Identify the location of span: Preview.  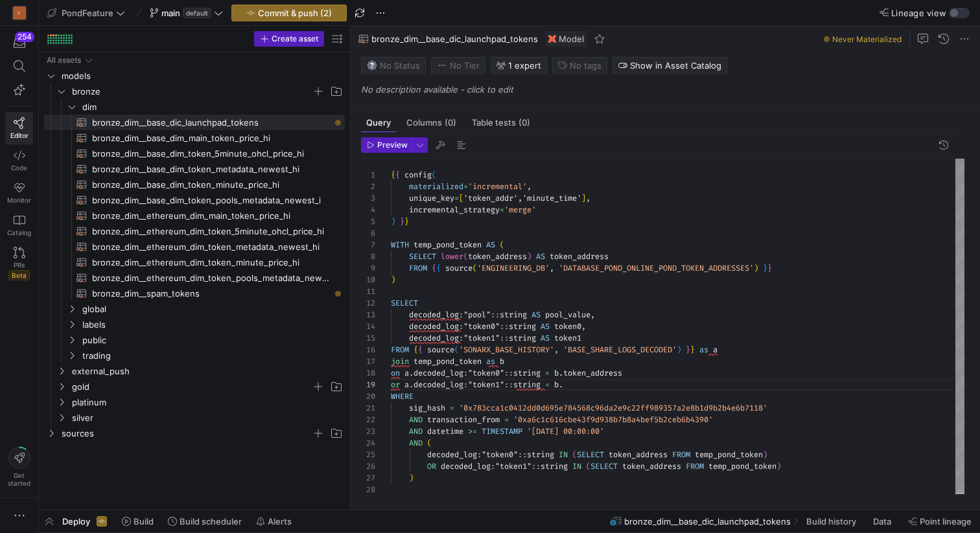
(392, 145).